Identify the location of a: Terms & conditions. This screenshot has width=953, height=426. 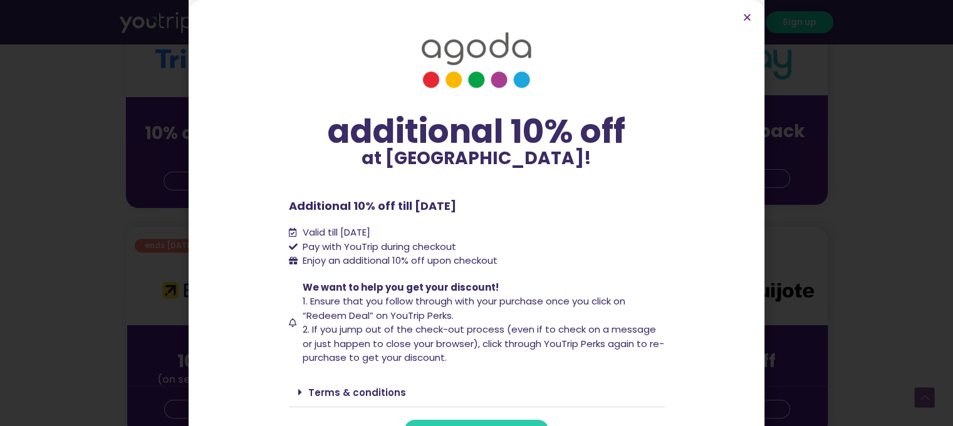
(357, 392).